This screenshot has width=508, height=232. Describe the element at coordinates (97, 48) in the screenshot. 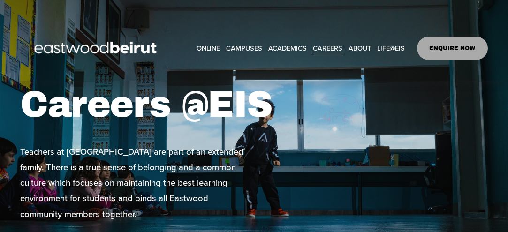

I see `img: EastwoodIS Global Site` at that location.